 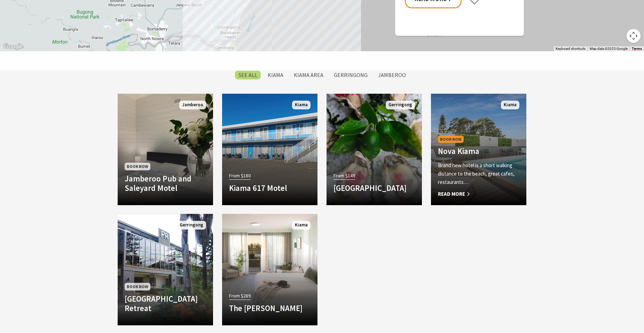 I want to click on a: Terms (opens in new tab), so click(x=637, y=49).